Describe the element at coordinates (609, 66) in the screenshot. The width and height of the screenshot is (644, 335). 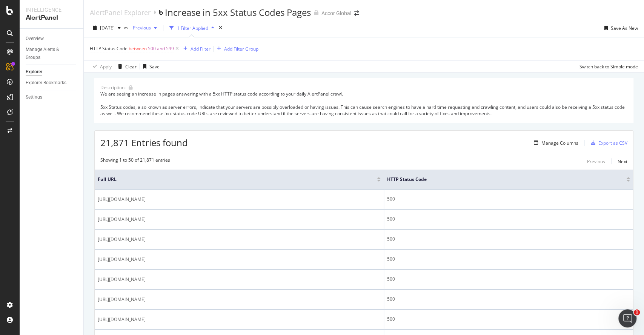
I see `div: Switch back to Simple mode` at that location.